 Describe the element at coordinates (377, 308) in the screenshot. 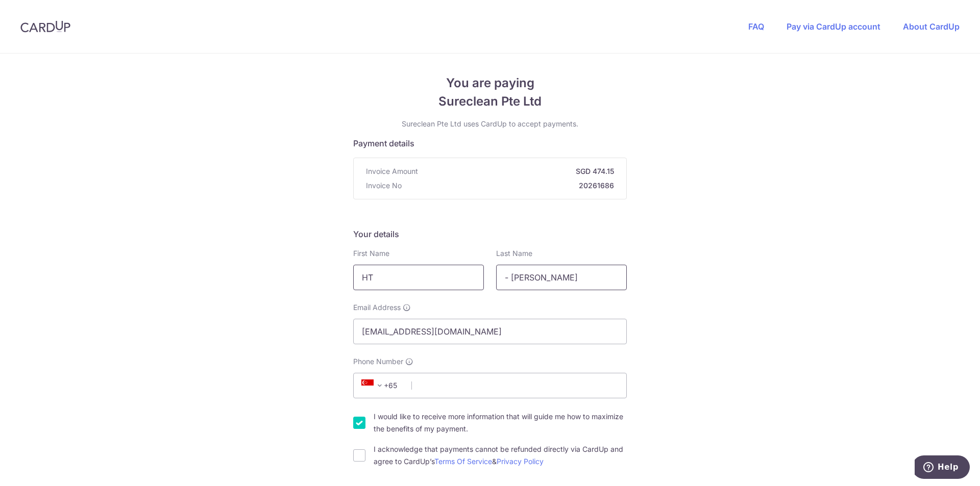

I see `span: Email Address` at that location.